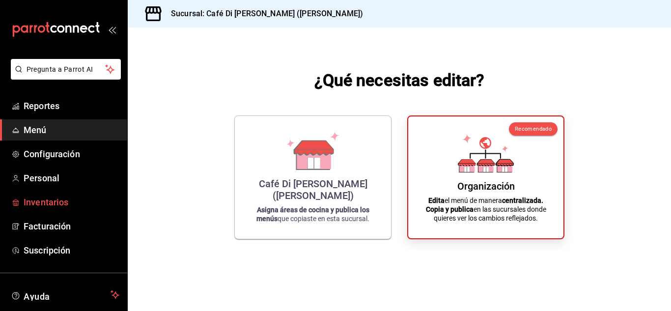  I want to click on span: Menú, so click(71, 130).